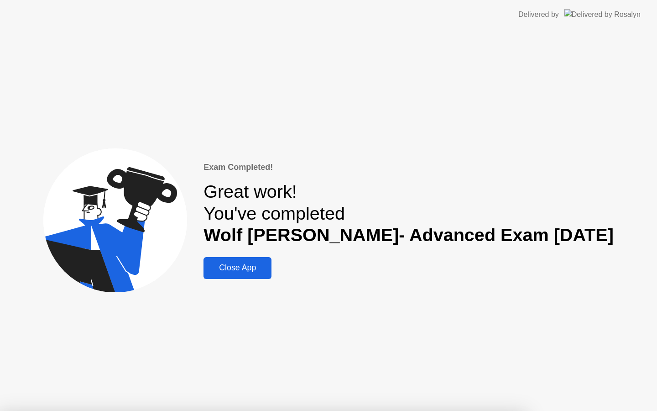 This screenshot has width=657, height=411. What do you see at coordinates (603, 14) in the screenshot?
I see `img: Delivered by Rosalyn` at bounding box center [603, 14].